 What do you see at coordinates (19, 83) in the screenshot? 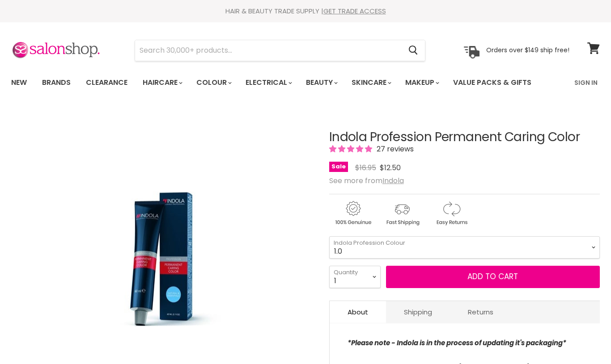
I see `a: New` at bounding box center [19, 83].